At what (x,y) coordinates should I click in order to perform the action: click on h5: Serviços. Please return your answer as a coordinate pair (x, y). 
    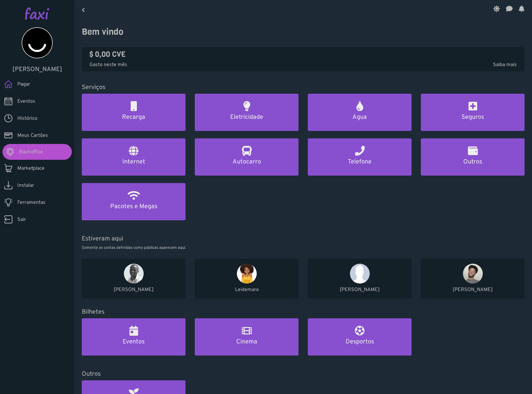
    Looking at the image, I should click on (303, 88).